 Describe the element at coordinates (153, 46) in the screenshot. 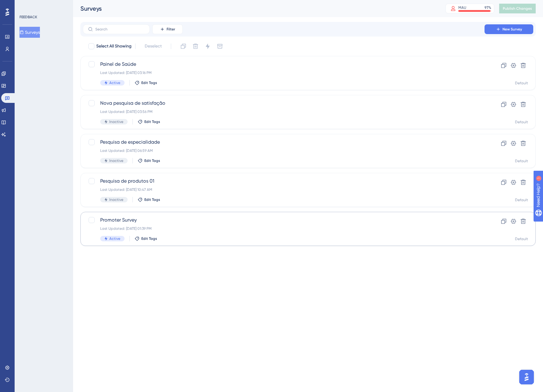

I see `button: Deselect` at that location.